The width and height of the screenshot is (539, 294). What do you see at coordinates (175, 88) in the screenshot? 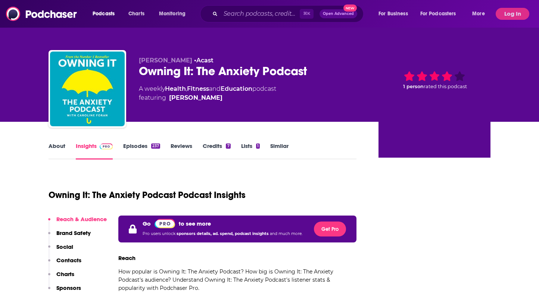
I see `a: Health` at bounding box center [175, 88].